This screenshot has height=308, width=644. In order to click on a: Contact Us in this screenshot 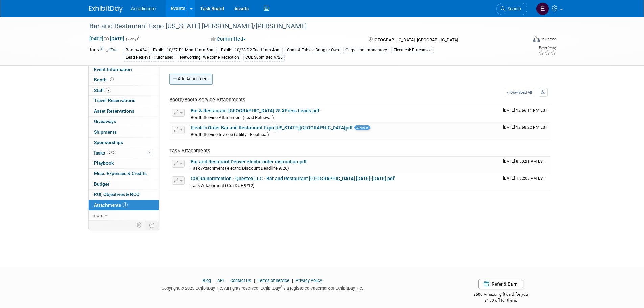, I will do `click(241, 281)`.